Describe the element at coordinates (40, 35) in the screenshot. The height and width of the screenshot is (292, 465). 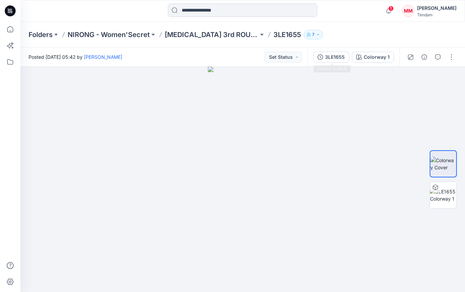
I see `p: Folders` at that location.